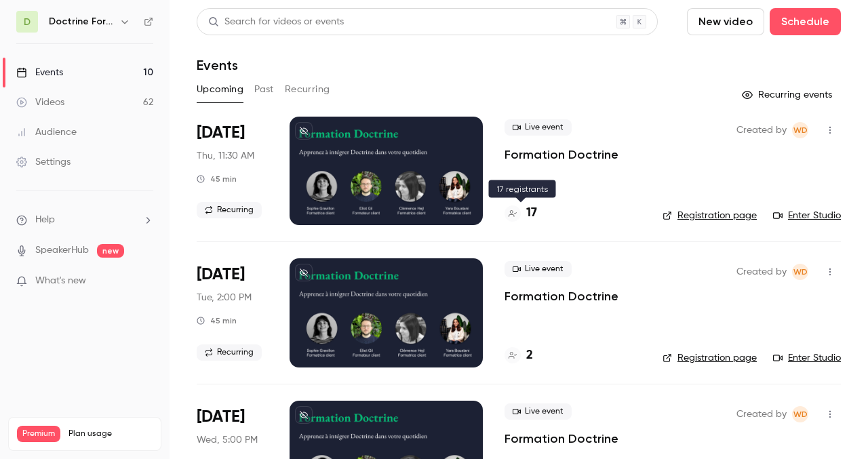 The width and height of the screenshot is (868, 459). I want to click on span: D, so click(27, 22).